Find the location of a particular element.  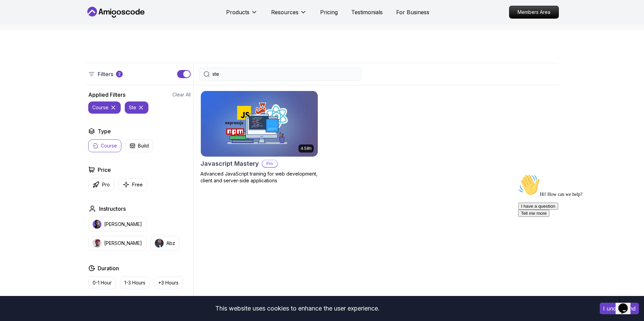

div: 👋Hi! How can we help?I have a questionTell me more is located at coordinates (64, 24).